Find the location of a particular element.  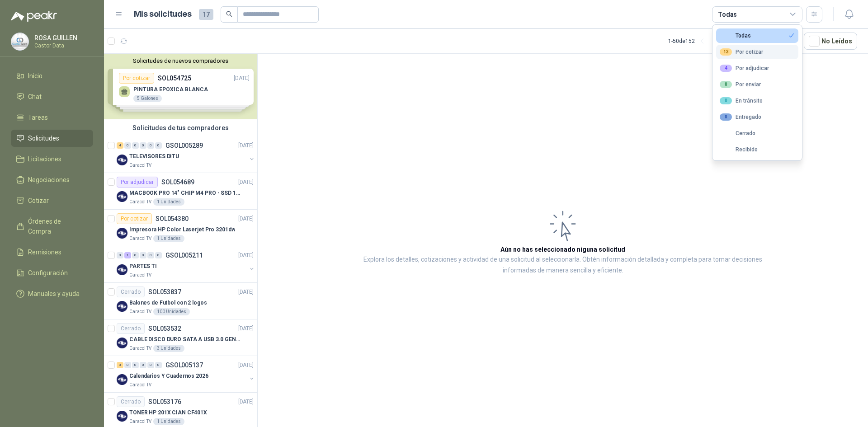

p: GSOL005211 is located at coordinates (184, 255).